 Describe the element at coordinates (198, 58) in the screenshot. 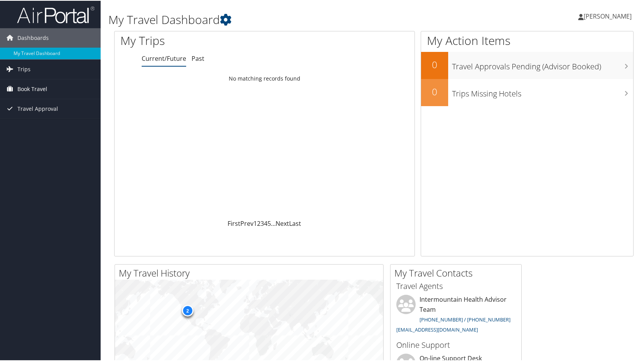

I see `a: Past` at that location.